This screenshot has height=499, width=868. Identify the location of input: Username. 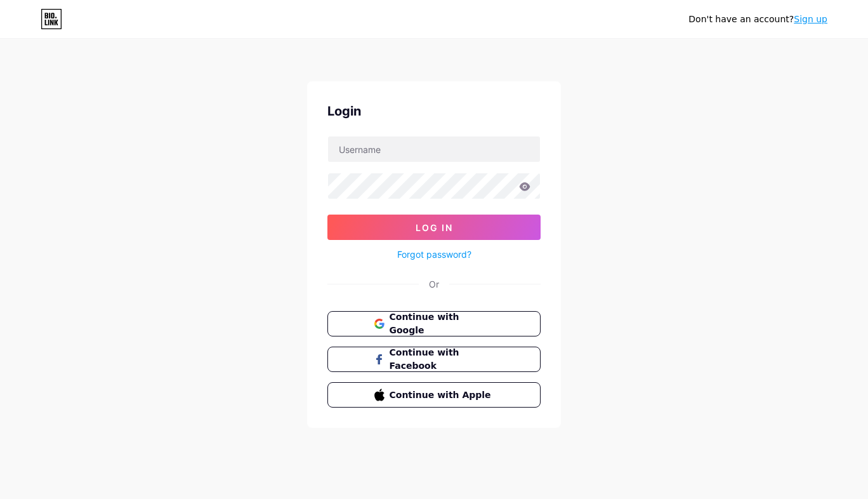
(434, 150).